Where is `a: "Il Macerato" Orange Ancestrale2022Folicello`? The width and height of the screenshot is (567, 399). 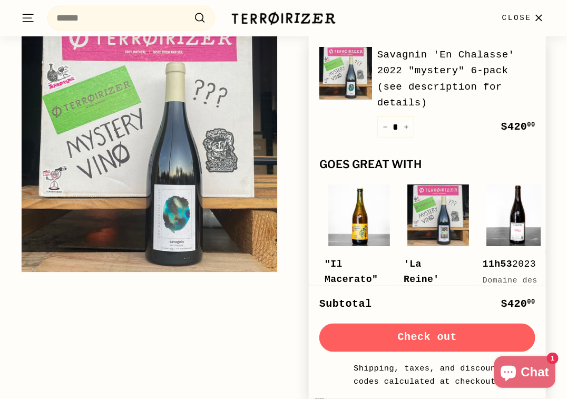
a: "Il Macerato" Orange Ancestrale2022Folicello is located at coordinates (359, 279).